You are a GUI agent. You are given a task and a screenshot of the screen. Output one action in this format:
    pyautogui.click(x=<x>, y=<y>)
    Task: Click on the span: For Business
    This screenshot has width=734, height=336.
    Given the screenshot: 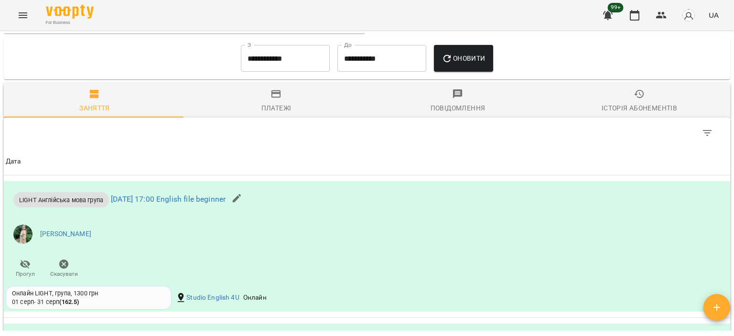 What is the action you would take?
    pyautogui.click(x=70, y=22)
    